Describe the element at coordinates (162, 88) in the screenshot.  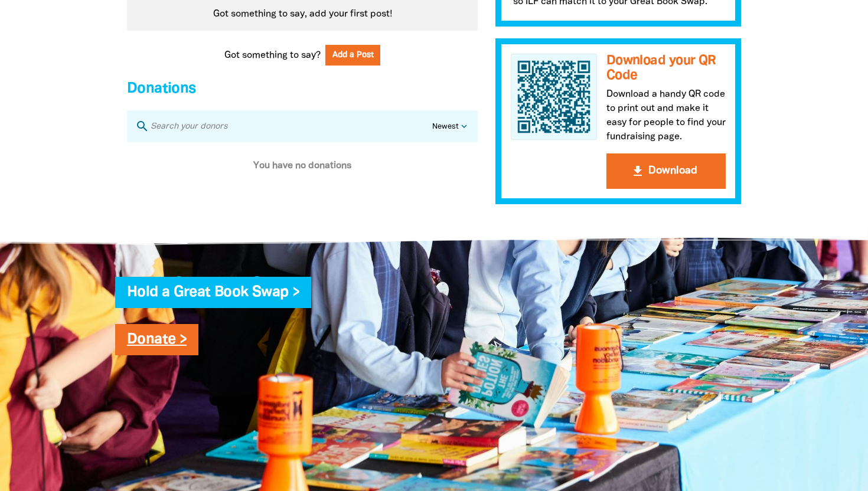
I see `span: Donations` at that location.